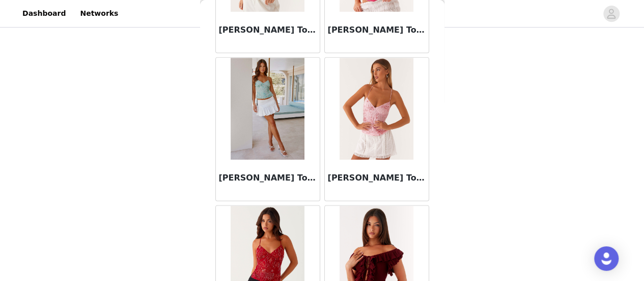 Image resolution: width=644 pixels, height=281 pixels. I want to click on a: Networks, so click(99, 13).